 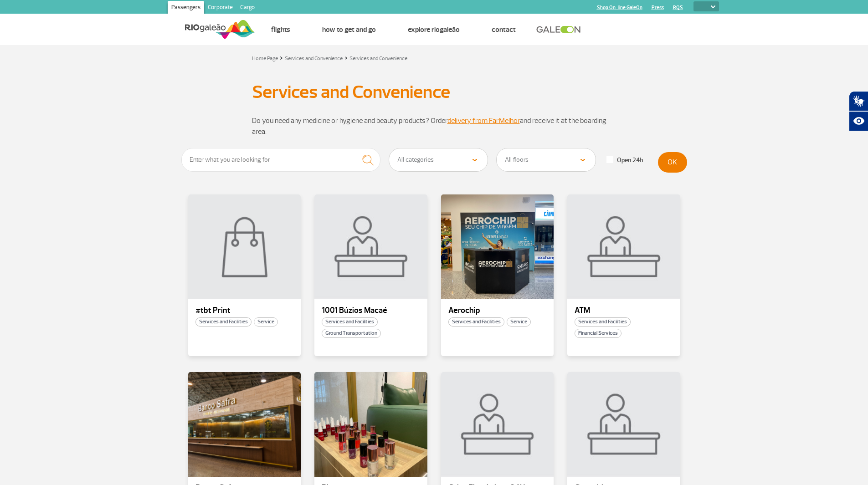 I want to click on input: Enter what you are looking for, so click(x=281, y=160).